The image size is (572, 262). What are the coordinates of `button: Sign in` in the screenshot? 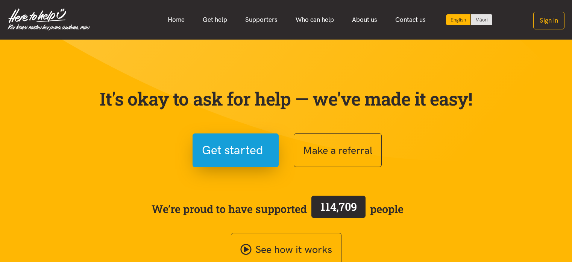 It's located at (549, 20).